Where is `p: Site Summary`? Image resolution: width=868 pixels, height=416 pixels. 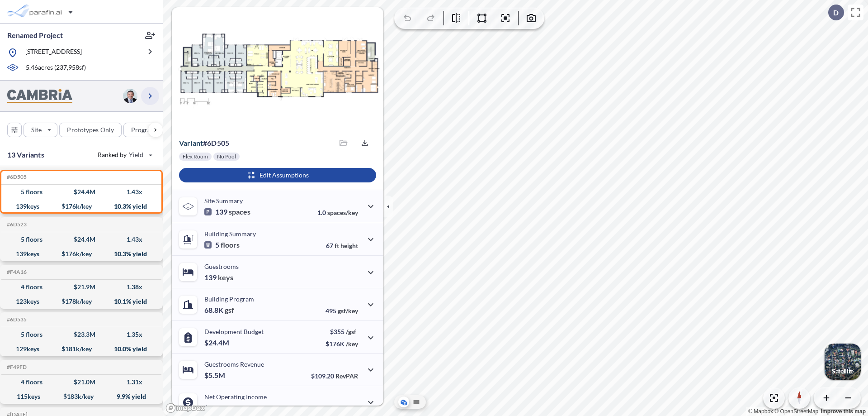 p: Site Summary is located at coordinates (223, 201).